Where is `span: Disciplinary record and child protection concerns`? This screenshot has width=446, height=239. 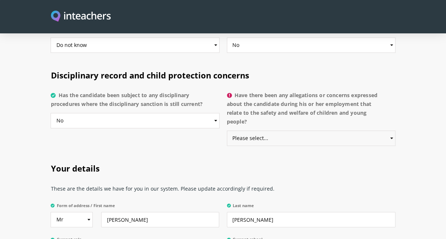
span: Disciplinary record and child protection concerns is located at coordinates (150, 75).